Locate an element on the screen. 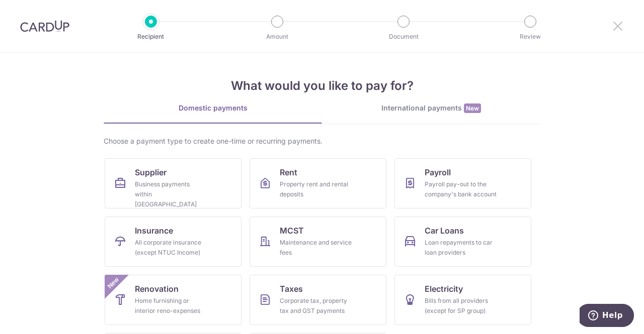  img: CardUp is located at coordinates (45, 26).